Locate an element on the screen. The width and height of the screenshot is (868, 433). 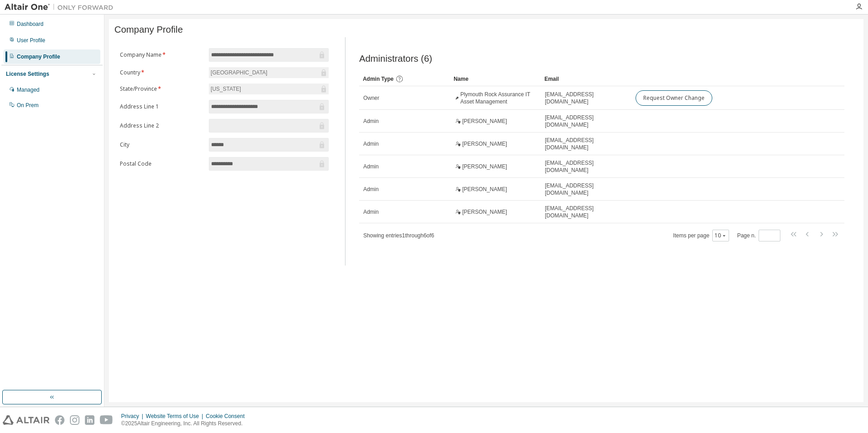
label: City is located at coordinates (162, 145).